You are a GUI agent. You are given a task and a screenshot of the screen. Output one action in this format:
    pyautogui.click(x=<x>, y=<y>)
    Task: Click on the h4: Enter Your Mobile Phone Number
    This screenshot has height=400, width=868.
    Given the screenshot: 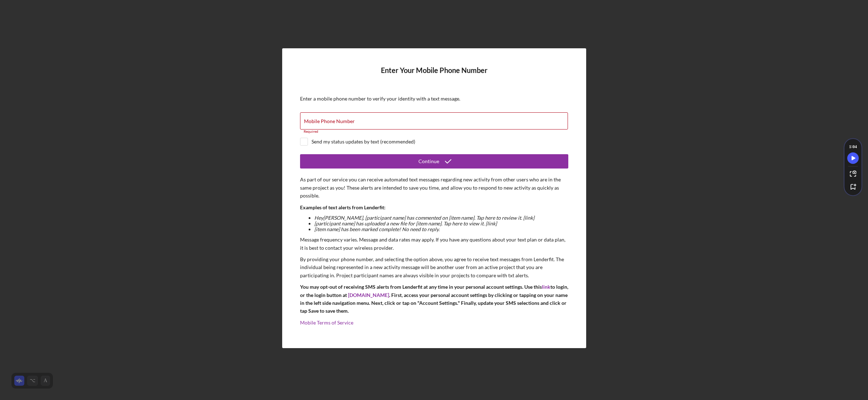 What is the action you would take?
    pyautogui.click(x=434, y=76)
    